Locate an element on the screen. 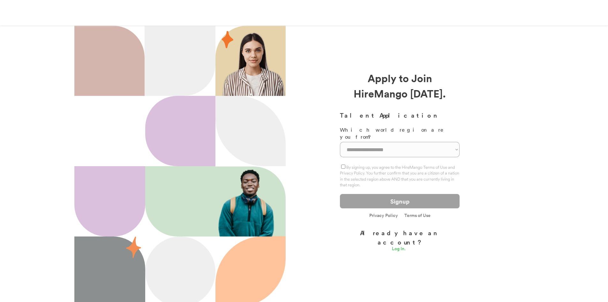 The width and height of the screenshot is (608, 302). h3: Talent Application is located at coordinates (399, 115).